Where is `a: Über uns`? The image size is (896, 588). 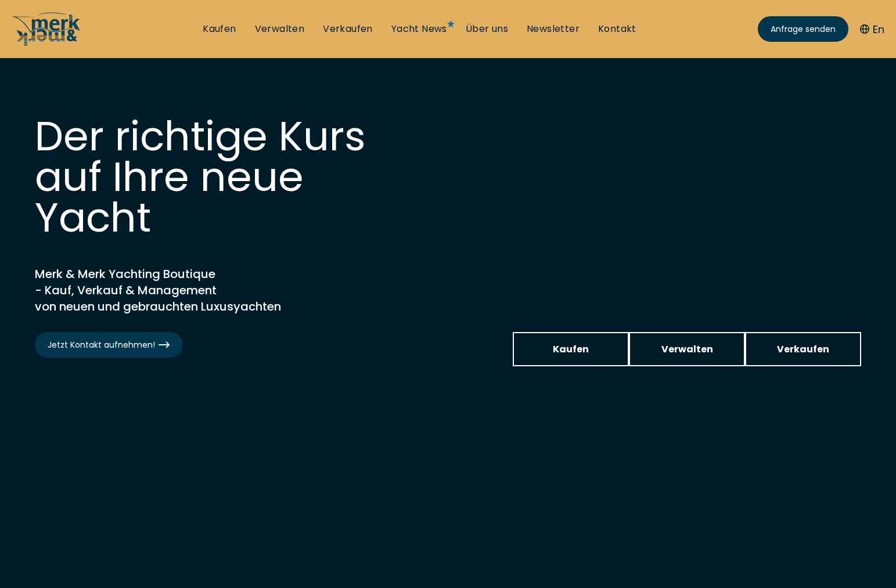 a: Über uns is located at coordinates (487, 29).